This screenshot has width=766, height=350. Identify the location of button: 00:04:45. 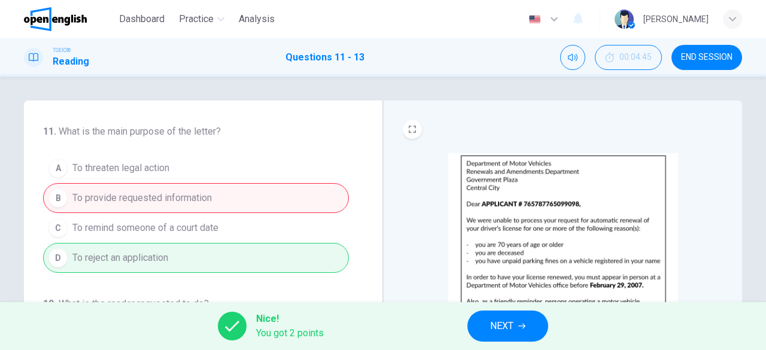
(628, 57).